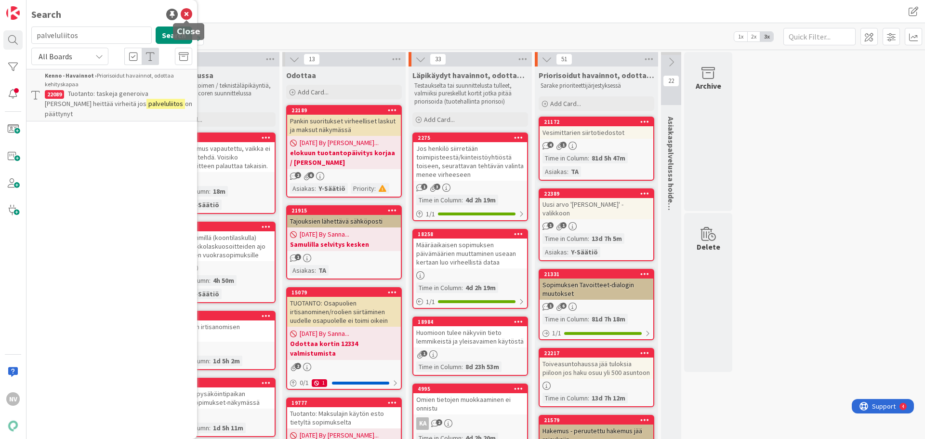 This screenshot has width=925, height=439. Describe the element at coordinates (472, 138) in the screenshot. I see `div: 2275` at that location.